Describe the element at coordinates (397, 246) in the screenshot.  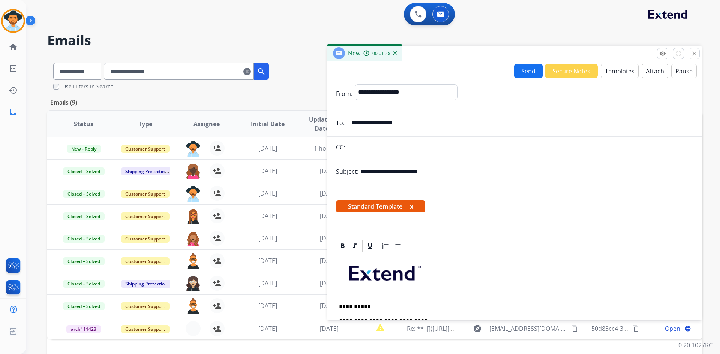
I see `div: Bullet List` at that location.